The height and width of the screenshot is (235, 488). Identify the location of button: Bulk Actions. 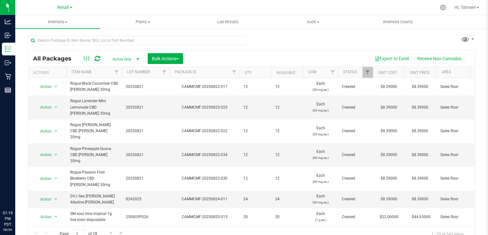
(165, 58).